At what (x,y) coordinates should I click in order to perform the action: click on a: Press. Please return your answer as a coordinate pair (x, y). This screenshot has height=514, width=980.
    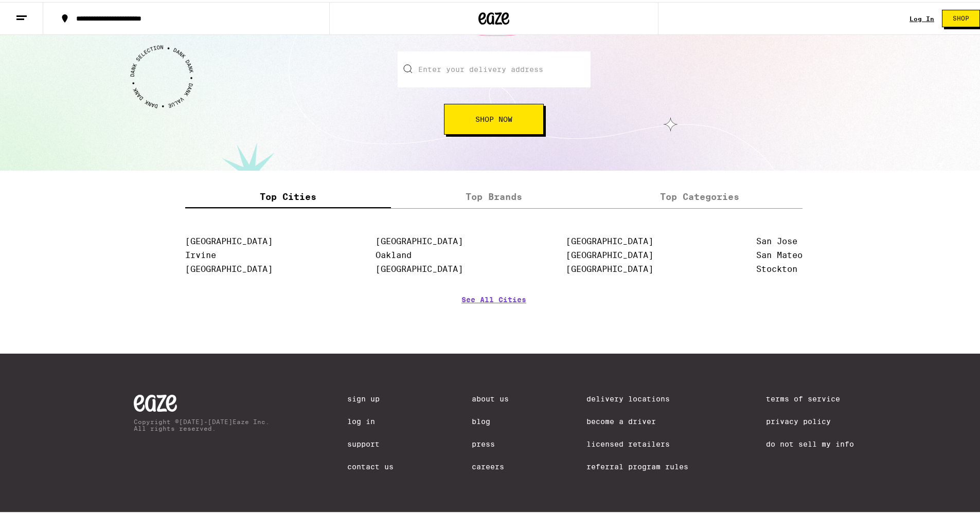
    Looking at the image, I should click on (490, 442).